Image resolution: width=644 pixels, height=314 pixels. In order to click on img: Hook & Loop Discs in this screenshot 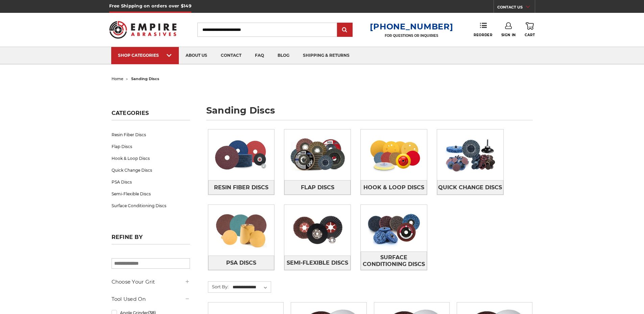, I will do `click(394, 155)`.